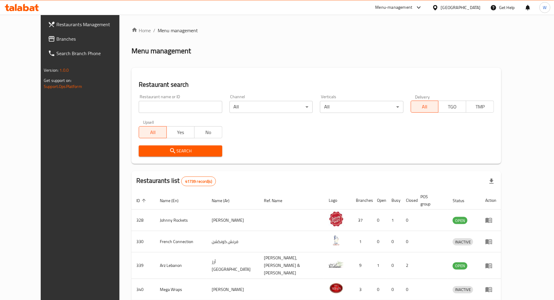 Image resolution: width=554 pixels, height=300 pixels. I want to click on td: فرنش كونكشن, so click(233, 242).